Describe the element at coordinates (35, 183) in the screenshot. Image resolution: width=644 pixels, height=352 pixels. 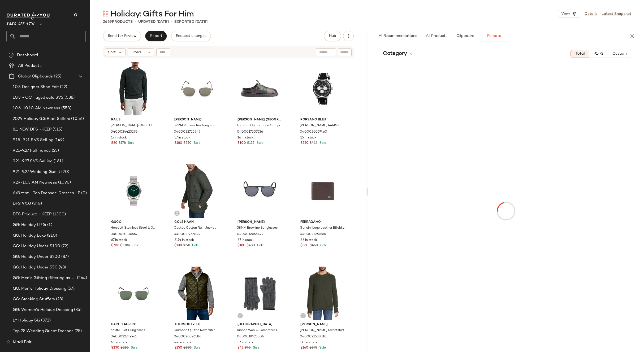
I see `span: 9.29-10.3 AM Newness` at that location.